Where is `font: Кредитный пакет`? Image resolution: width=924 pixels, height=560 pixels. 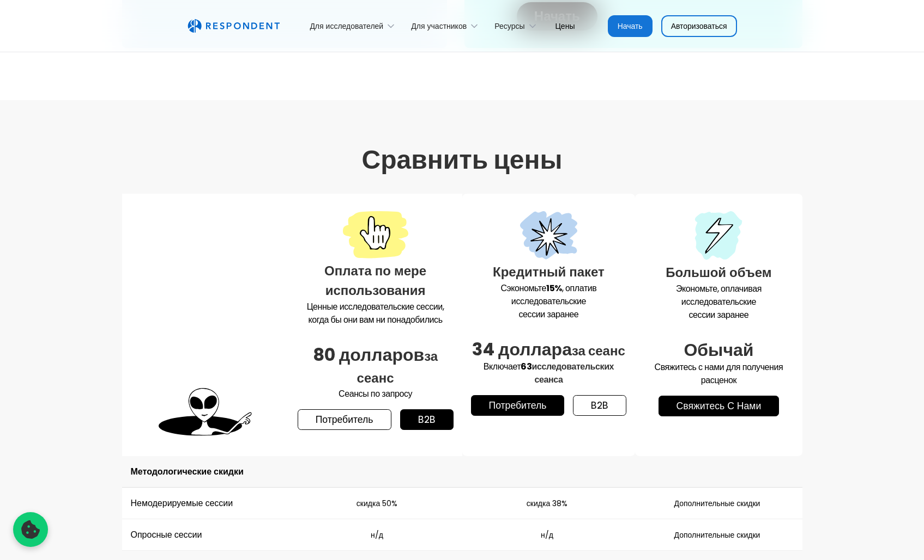 font: Кредитный пакет is located at coordinates (548, 272).